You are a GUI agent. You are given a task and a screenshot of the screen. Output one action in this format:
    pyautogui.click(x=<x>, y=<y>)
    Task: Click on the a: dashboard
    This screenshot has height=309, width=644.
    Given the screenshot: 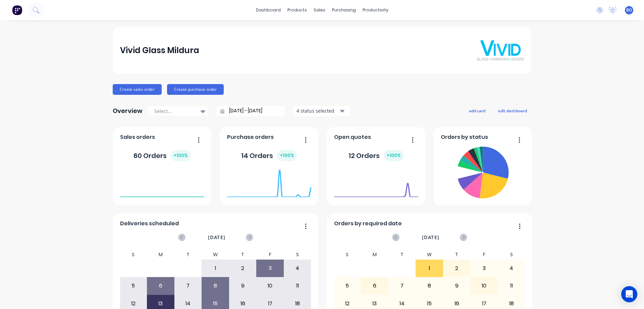 What is the action you would take?
    pyautogui.click(x=268, y=10)
    